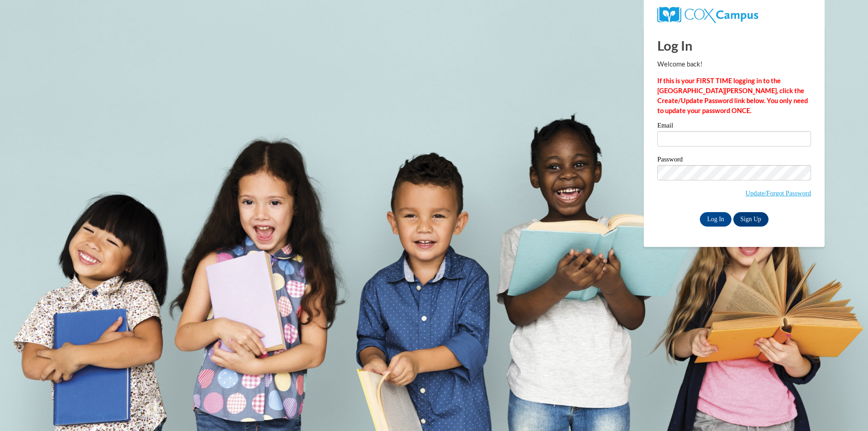 Image resolution: width=868 pixels, height=431 pixels. I want to click on a: COX Campus, so click(708, 14).